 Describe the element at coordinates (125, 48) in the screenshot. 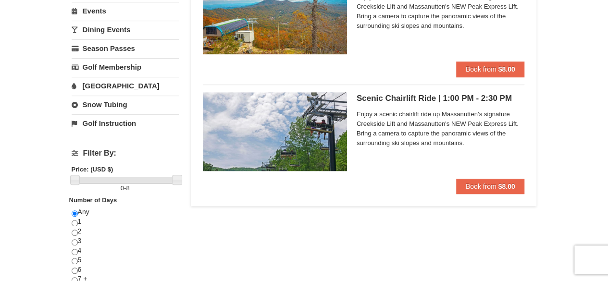

I see `a: Season Passes` at that location.